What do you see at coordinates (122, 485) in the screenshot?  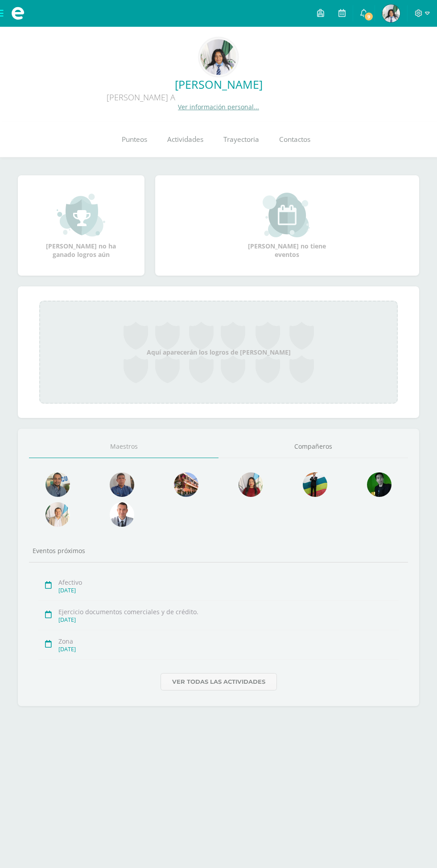 I see `img: 15ead7f1e71f207b867fb468c38fe54e.png` at bounding box center [122, 485].